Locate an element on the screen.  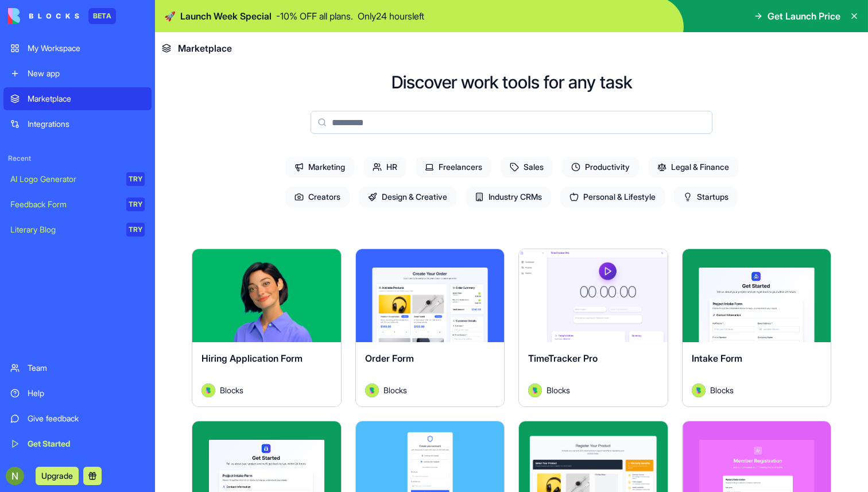
span: Legal & Finance is located at coordinates (693, 167).